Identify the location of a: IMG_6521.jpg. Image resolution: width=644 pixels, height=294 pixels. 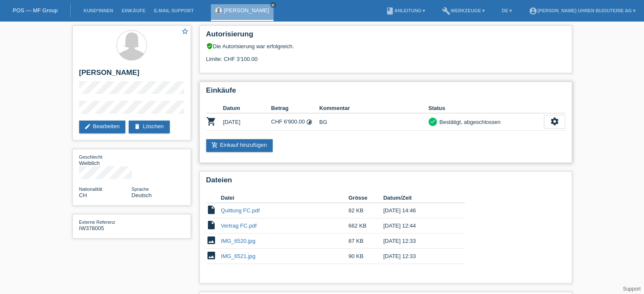
(238, 256).